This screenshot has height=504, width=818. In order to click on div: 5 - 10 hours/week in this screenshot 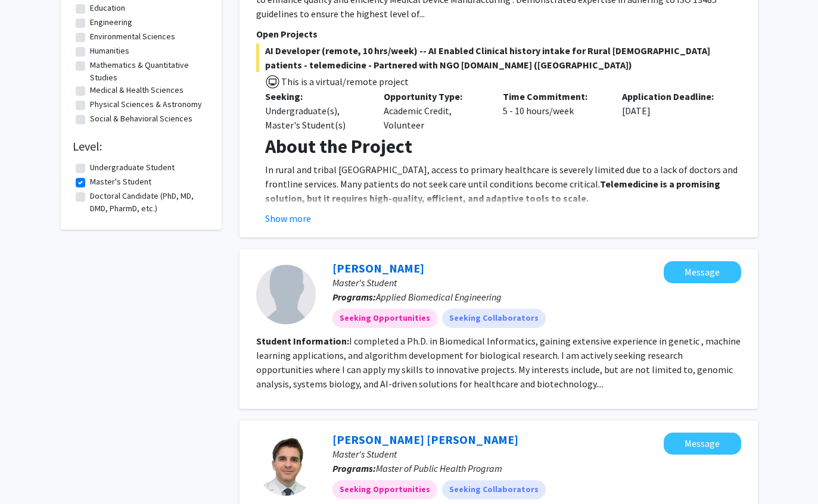, I will do `click(554, 111)`.